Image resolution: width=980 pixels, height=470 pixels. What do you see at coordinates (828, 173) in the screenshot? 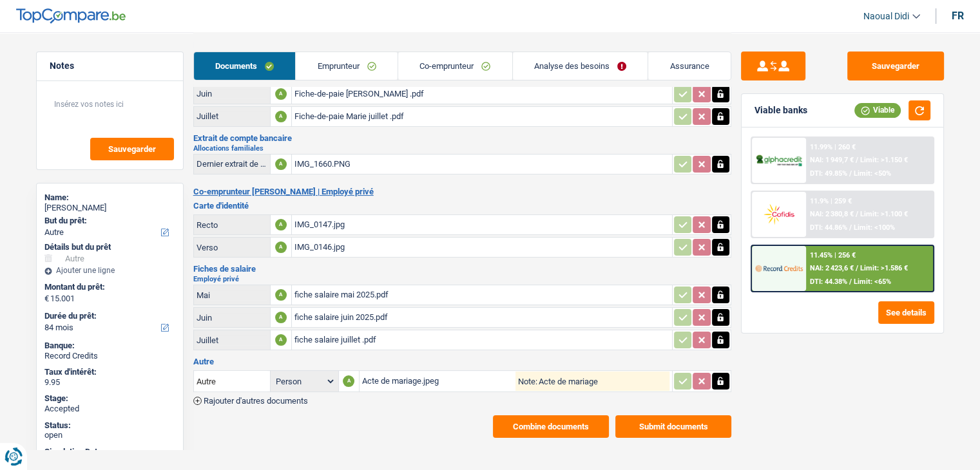
I see `span: DTI: 49.85%` at bounding box center [828, 173].